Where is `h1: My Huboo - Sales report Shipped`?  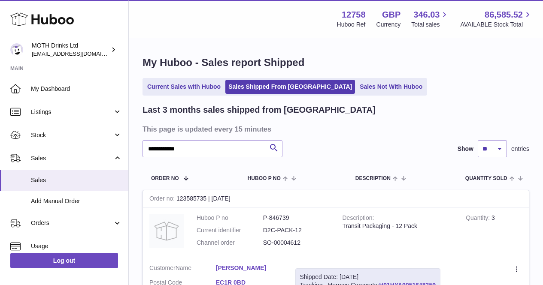 h1: My Huboo - Sales report Shipped is located at coordinates (335, 63).